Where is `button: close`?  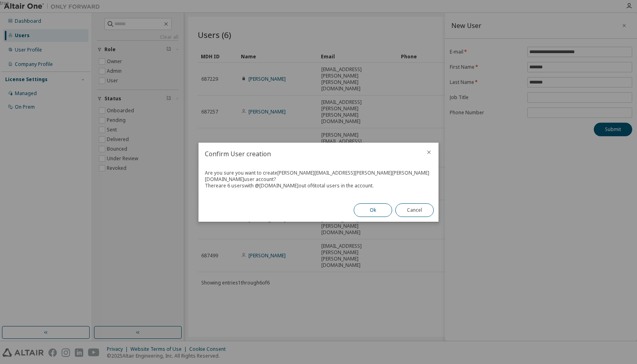
button: close is located at coordinates (429, 152).